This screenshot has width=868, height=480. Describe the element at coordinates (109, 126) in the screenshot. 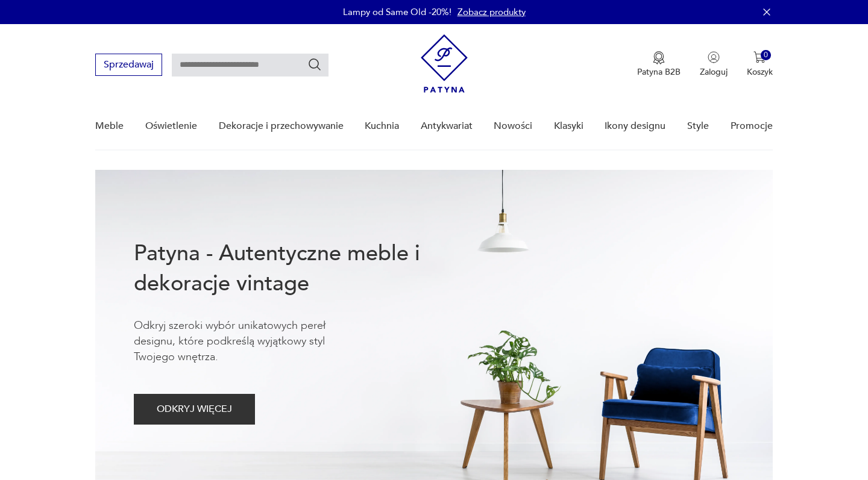

I see `a: Meble` at that location.